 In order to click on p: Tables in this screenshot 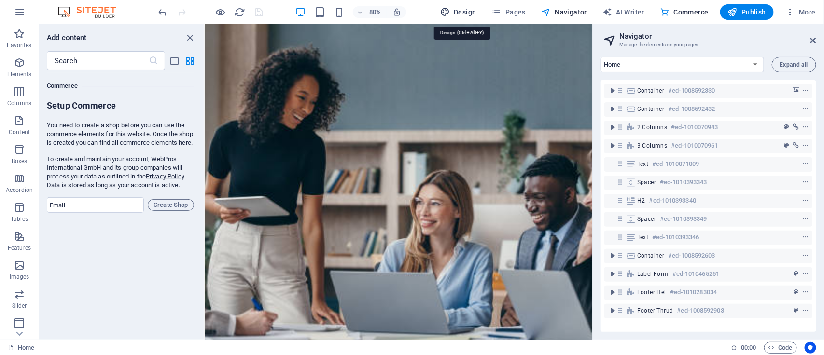, I will do `click(19, 219)`.